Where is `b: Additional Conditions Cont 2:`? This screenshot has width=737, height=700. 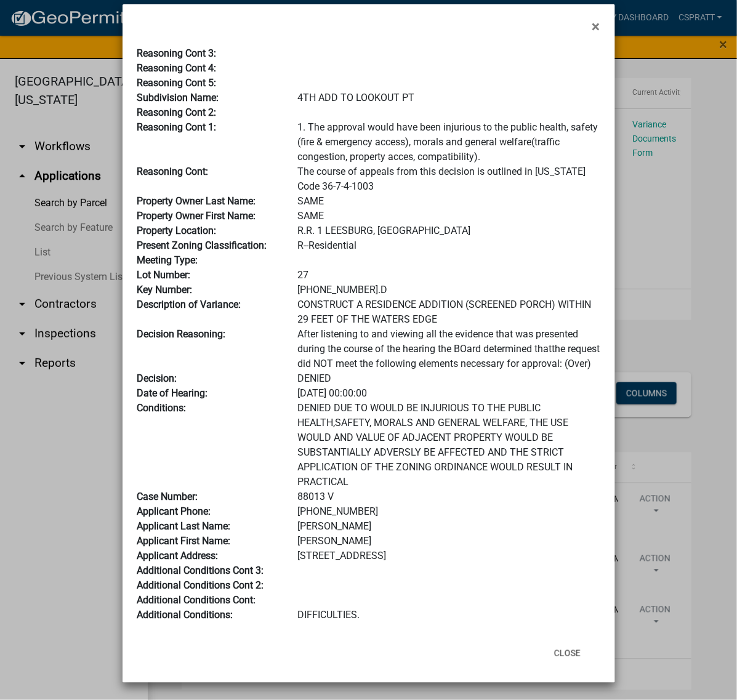
b: Additional Conditions Cont 2: is located at coordinates (201, 585).